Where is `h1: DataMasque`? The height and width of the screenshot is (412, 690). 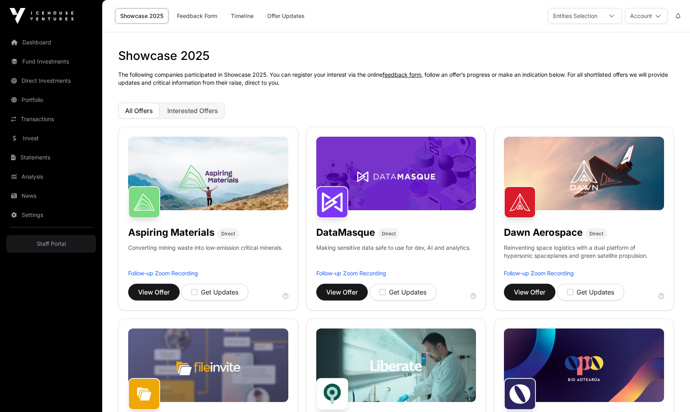
h1: DataMasque is located at coordinates (345, 232).